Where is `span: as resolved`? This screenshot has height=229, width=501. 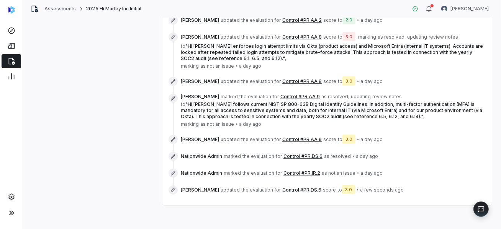 span: as resolved is located at coordinates (337, 157).